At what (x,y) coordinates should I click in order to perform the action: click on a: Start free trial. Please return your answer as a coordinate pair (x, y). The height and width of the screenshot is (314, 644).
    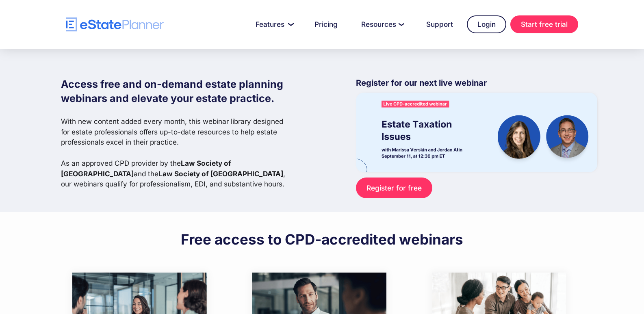
    Looking at the image, I should click on (544, 25).